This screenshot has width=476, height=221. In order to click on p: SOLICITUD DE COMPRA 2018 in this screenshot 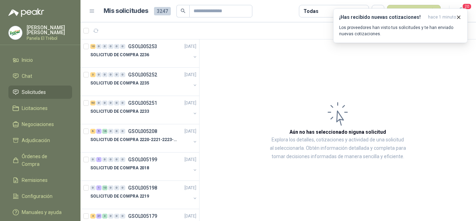, I will do `click(120, 168)`.